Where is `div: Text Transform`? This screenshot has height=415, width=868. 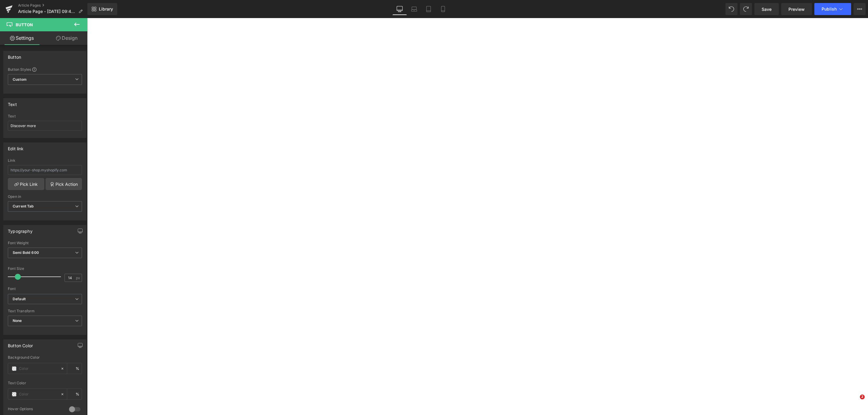 div: Text Transform is located at coordinates (45, 311).